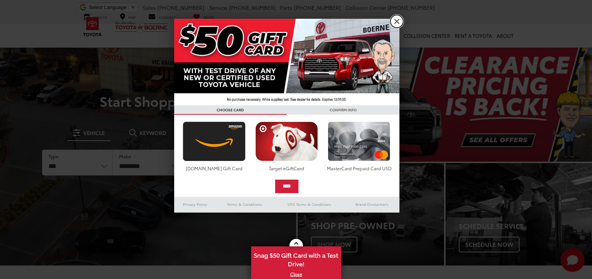 This screenshot has height=279, width=592. I want to click on h3: CHOOSE CARD, so click(230, 110).